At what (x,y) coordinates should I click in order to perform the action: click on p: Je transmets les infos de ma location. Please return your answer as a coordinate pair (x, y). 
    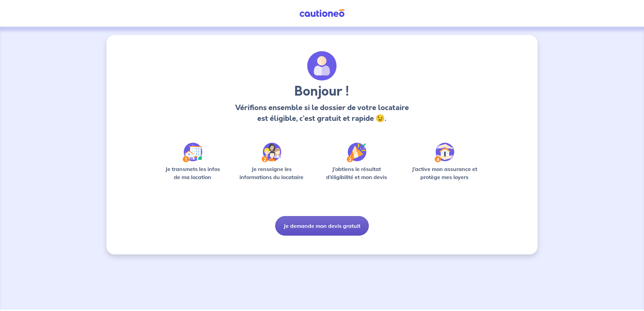
    Looking at the image, I should click on (192, 173).